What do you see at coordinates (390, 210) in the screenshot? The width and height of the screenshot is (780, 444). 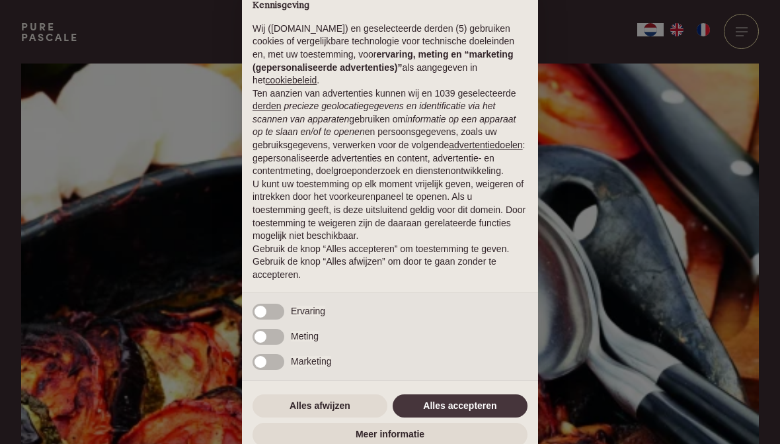 I see `p: U kunt uw toestemming op elk moment vrijelijk geven, weigeren of intrekken door het voorkeurenpan...` at bounding box center [390, 210].